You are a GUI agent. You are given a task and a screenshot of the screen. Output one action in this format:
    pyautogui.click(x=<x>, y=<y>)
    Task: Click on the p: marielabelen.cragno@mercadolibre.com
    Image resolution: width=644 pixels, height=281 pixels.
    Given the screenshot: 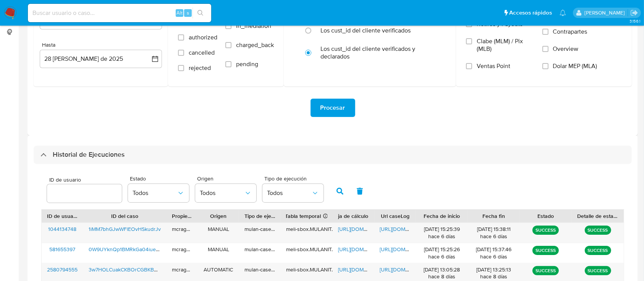 What is the action you would take?
    pyautogui.click(x=606, y=13)
    